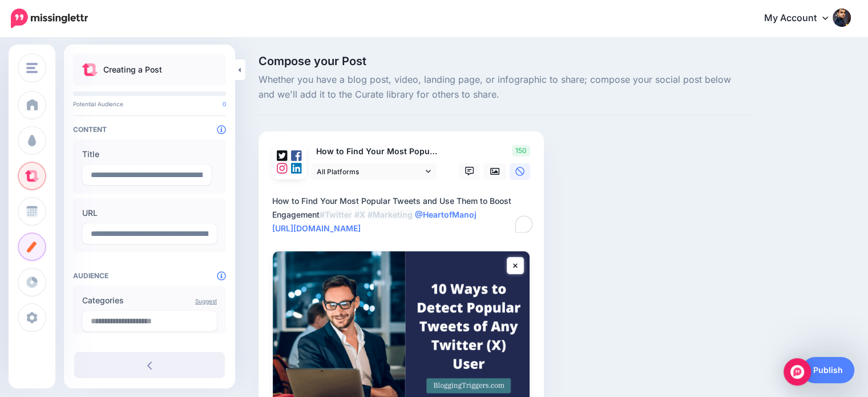 The height and width of the screenshot is (397, 868). Describe the element at coordinates (403, 215) in the screenshot. I see `div: How to Find Your Most Popular Tweets and Use Them to Boost Engagement` at that location.